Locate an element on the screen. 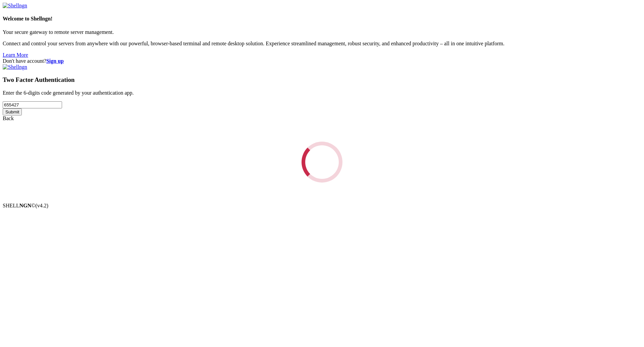 The width and height of the screenshot is (644, 347). b: NGN is located at coordinates (26, 205).